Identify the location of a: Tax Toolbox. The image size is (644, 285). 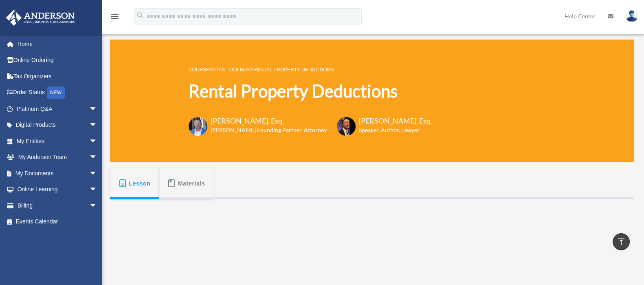
(233, 70).